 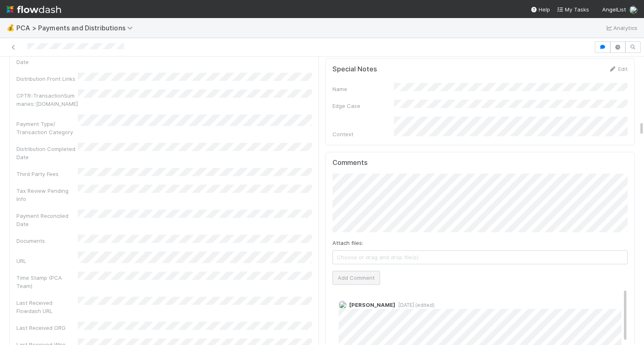 I want to click on div: Edge Case, so click(x=363, y=106).